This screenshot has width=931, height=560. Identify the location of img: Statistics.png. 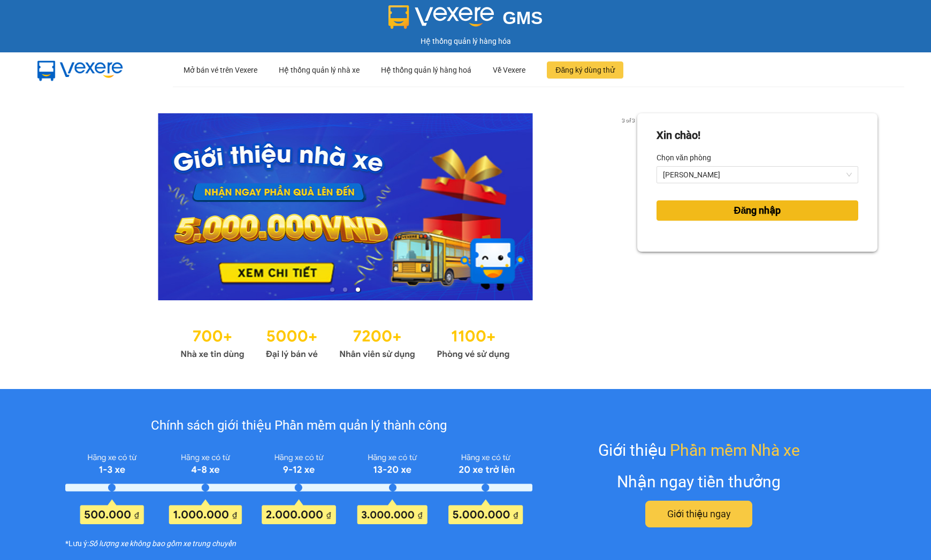
(345, 342).